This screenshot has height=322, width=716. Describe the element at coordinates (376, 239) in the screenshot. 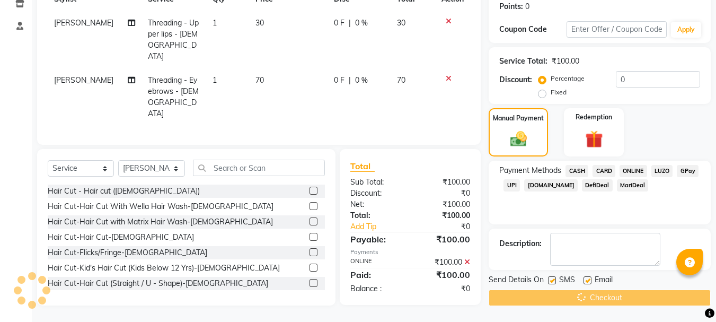

I see `div: Payable:` at that location.